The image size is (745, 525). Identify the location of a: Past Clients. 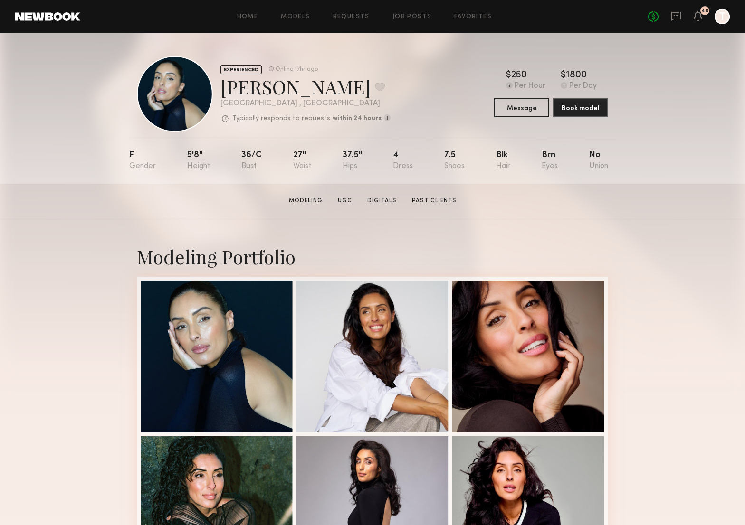
(434, 201).